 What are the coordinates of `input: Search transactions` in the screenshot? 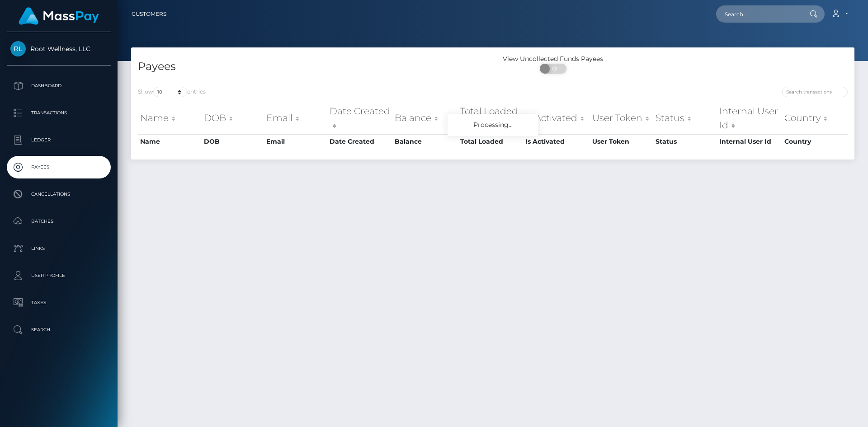 It's located at (815, 92).